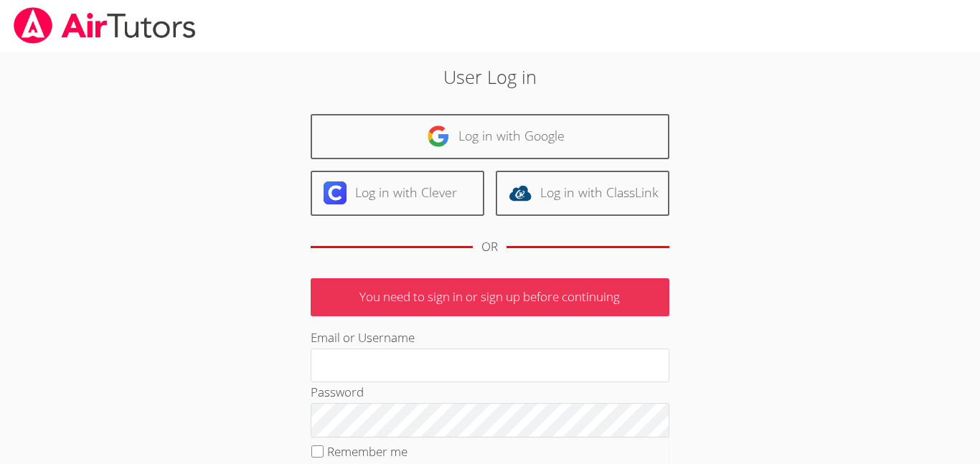 The image size is (980, 464). Describe the element at coordinates (439, 137) in the screenshot. I see `img: google-logo-50288ca7cdecda66e5e0955fdab243c47b7ad437acaf1139b6f446037453330a.svg` at that location.